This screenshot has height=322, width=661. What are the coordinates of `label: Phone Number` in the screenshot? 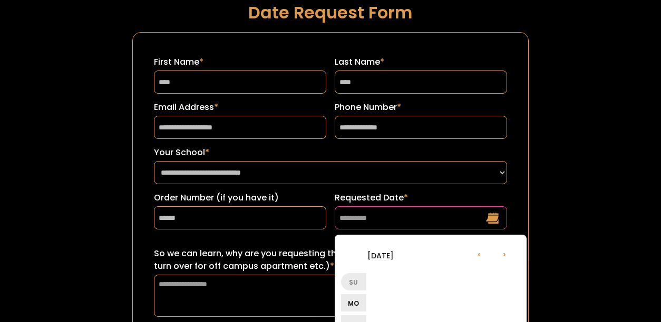 It's located at (420, 107).